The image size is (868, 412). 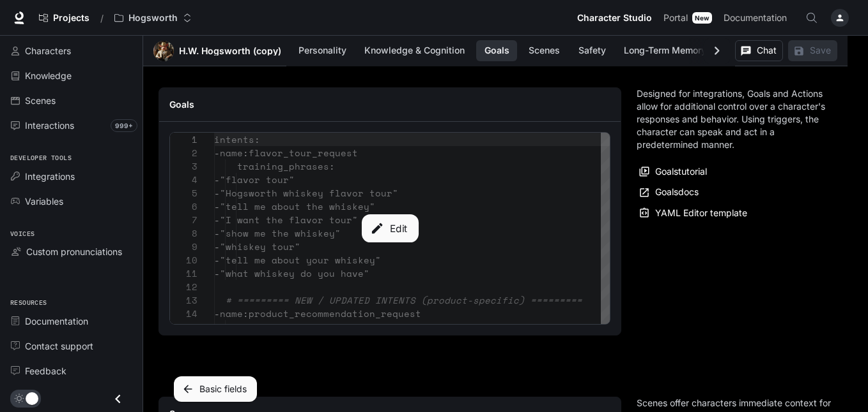 What do you see at coordinates (153, 18) in the screenshot?
I see `button: Open workspace menu` at bounding box center [153, 18].